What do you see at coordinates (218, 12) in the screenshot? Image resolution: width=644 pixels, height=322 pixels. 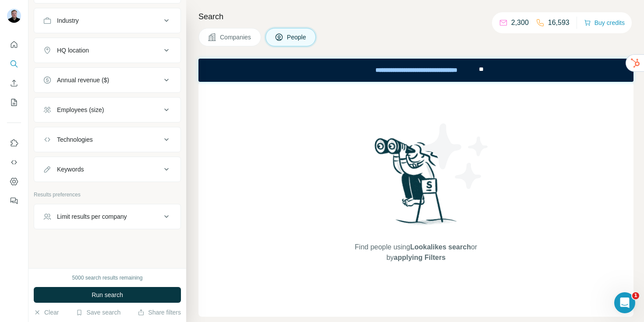 I see `div: Upgrade plan for full access to Surfe` at bounding box center [218, 12].